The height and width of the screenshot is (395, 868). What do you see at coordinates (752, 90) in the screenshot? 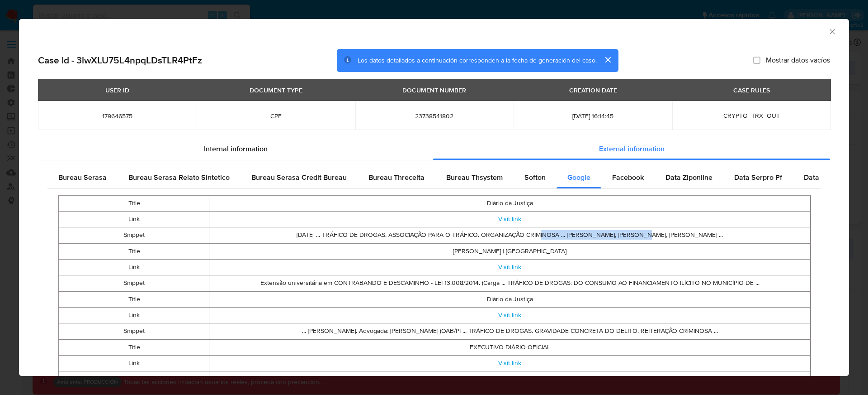
I see `div: CASE RULES` at bounding box center [752, 90].